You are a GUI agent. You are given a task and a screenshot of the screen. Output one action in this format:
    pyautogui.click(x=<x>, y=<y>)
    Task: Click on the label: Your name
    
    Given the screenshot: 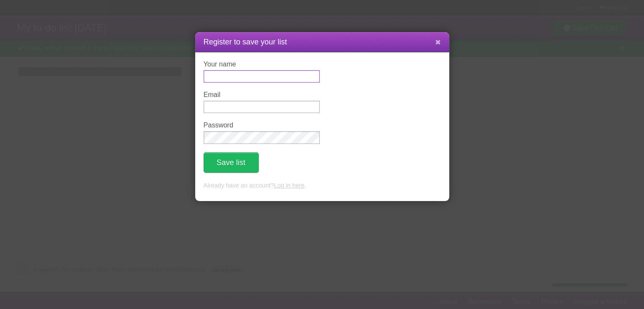 What is the action you would take?
    pyautogui.click(x=261, y=64)
    